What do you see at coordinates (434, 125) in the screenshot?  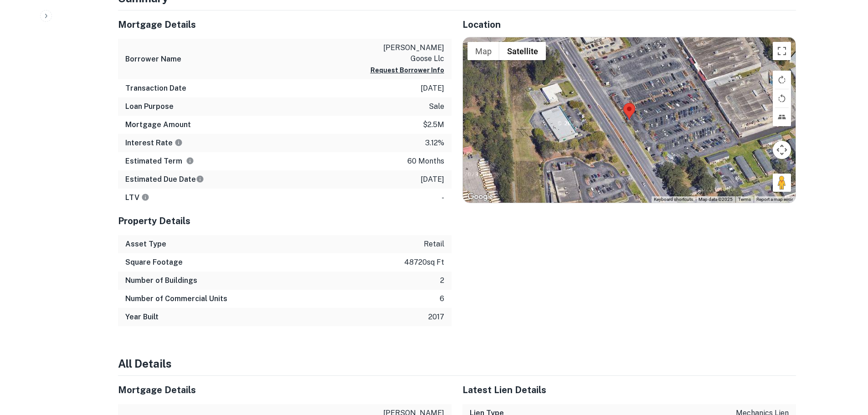 I see `p: $2.5m` at bounding box center [434, 125].